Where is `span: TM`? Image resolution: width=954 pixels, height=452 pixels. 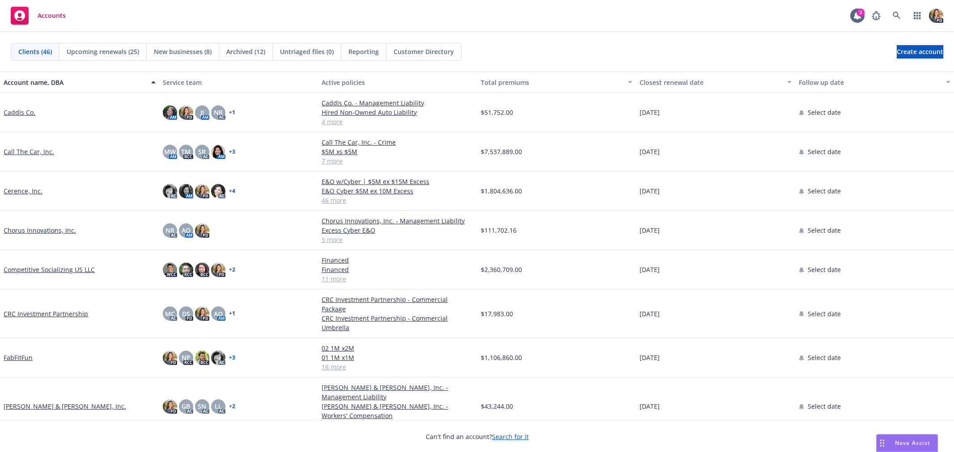
span: TM is located at coordinates (186, 152).